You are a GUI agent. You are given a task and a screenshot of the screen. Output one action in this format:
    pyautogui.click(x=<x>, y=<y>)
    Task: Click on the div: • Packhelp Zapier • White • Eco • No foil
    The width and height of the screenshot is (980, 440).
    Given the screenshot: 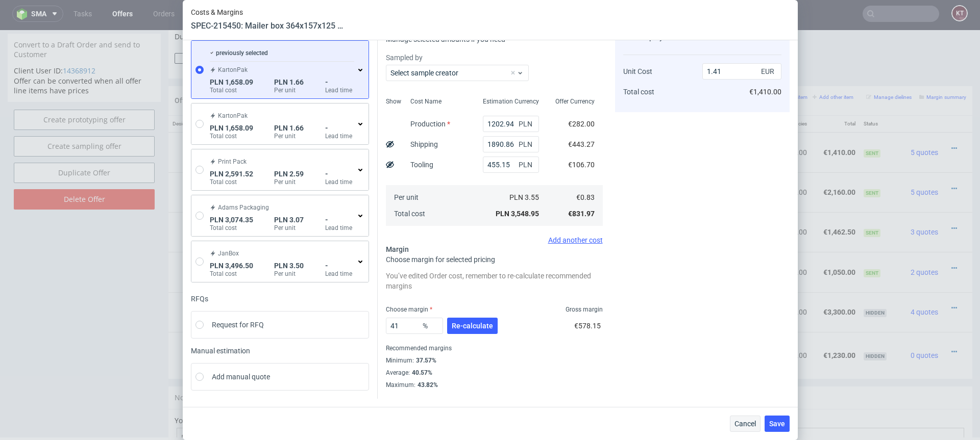 What is the action you would take?
    pyautogui.click(x=468, y=325)
    